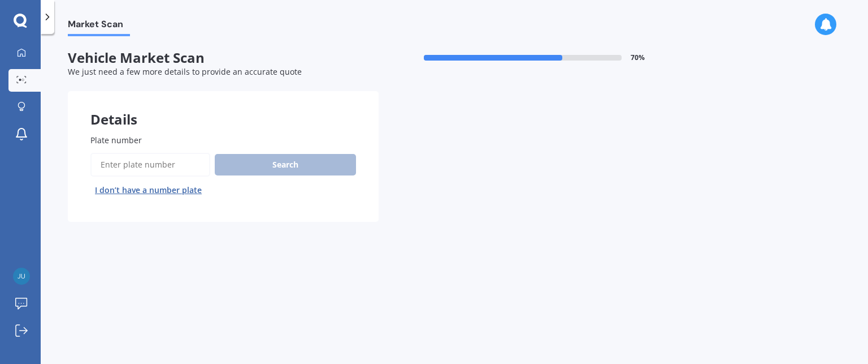  I want to click on div: Details, so click(223, 108).